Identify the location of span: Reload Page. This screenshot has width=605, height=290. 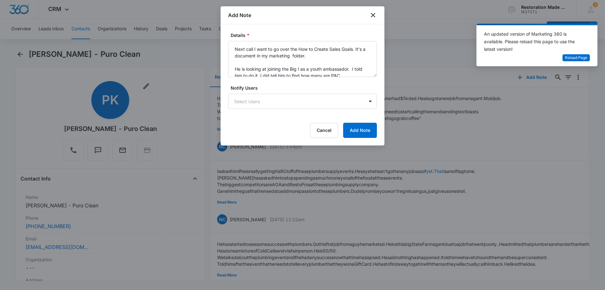
(576, 58).